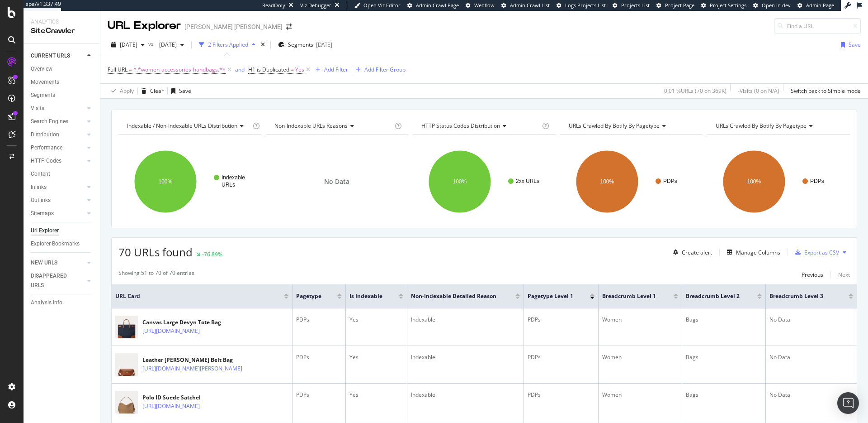 The height and width of the screenshot is (423, 868). Describe the element at coordinates (485, 5) in the screenshot. I see `span: Webflow` at that location.